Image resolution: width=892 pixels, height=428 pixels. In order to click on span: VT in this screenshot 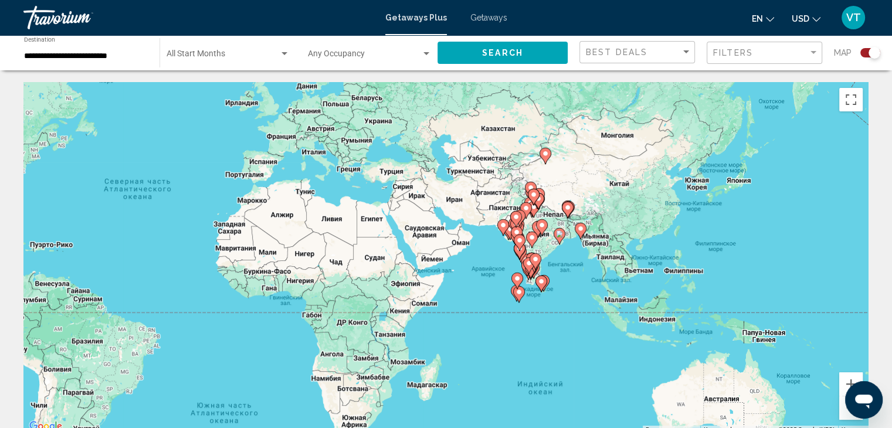, I will do `click(854, 18)`.